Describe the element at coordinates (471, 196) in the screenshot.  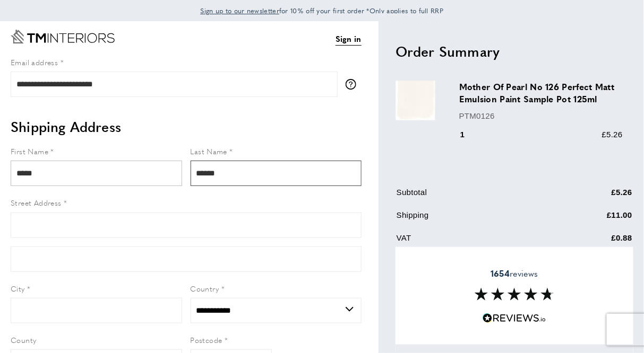
I see `td: Subtotal` at that location.